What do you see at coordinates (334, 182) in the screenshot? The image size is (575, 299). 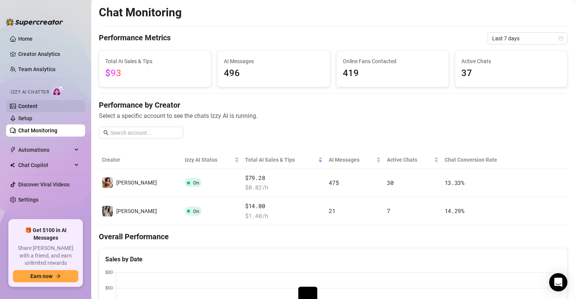 I see `span: 475` at bounding box center [334, 182].